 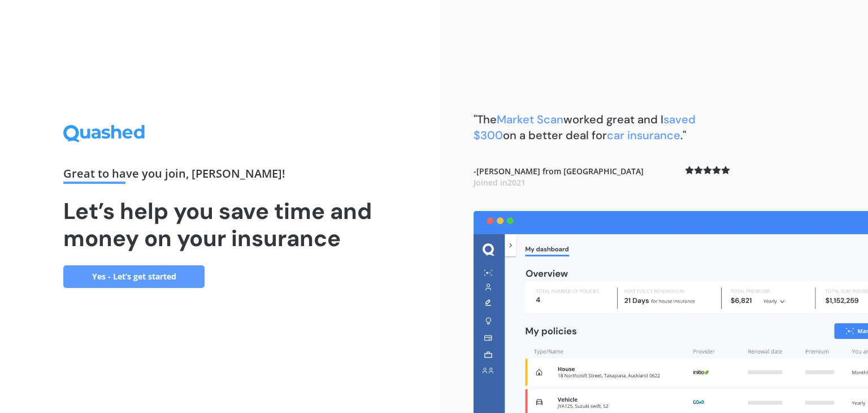 What do you see at coordinates (585, 127) in the screenshot?
I see `b: "The worked great and I on a better deal for ."` at bounding box center [585, 127].